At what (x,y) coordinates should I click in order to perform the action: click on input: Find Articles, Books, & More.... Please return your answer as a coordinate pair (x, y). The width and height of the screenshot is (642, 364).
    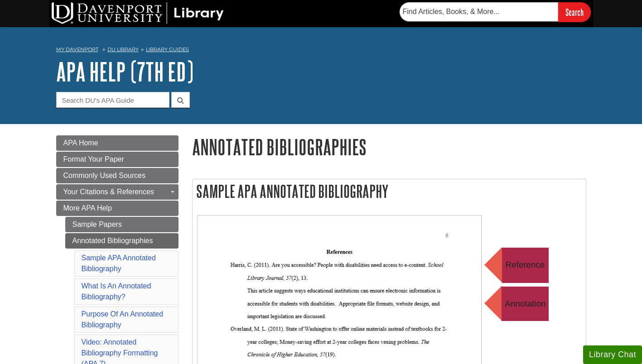
    Looking at the image, I should click on (479, 12).